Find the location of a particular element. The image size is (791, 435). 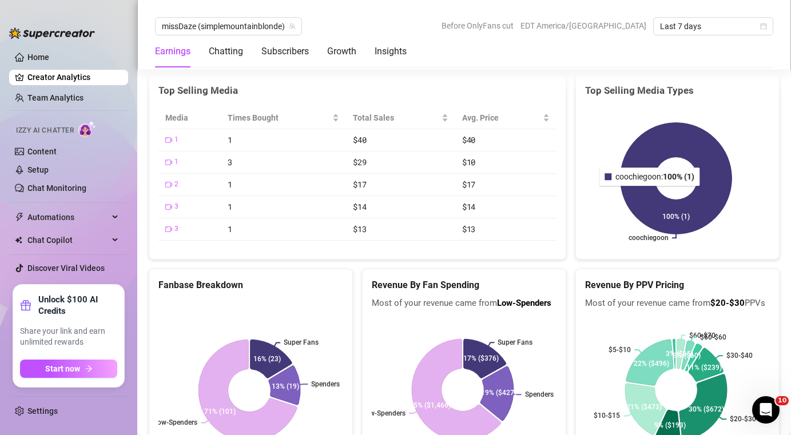

span: calendar is located at coordinates (764, 26).